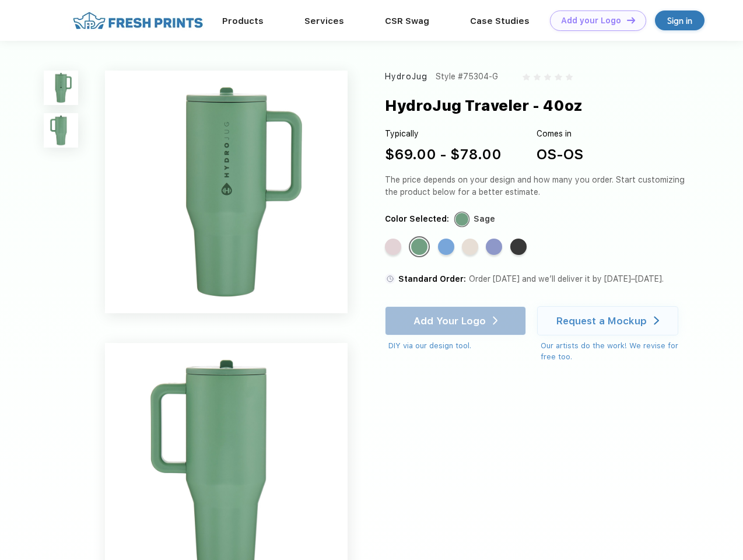 The image size is (743, 560). What do you see at coordinates (680, 20) in the screenshot?
I see `a: Sign in` at bounding box center [680, 20].